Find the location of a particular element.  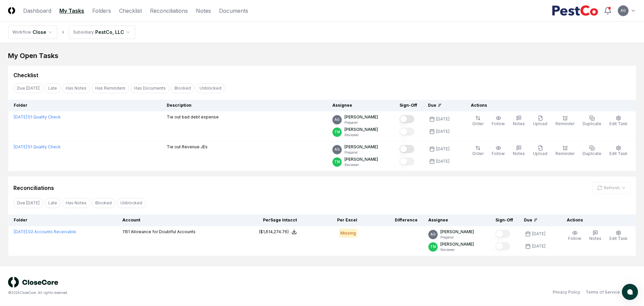

img: Logo is located at coordinates (12, 11).